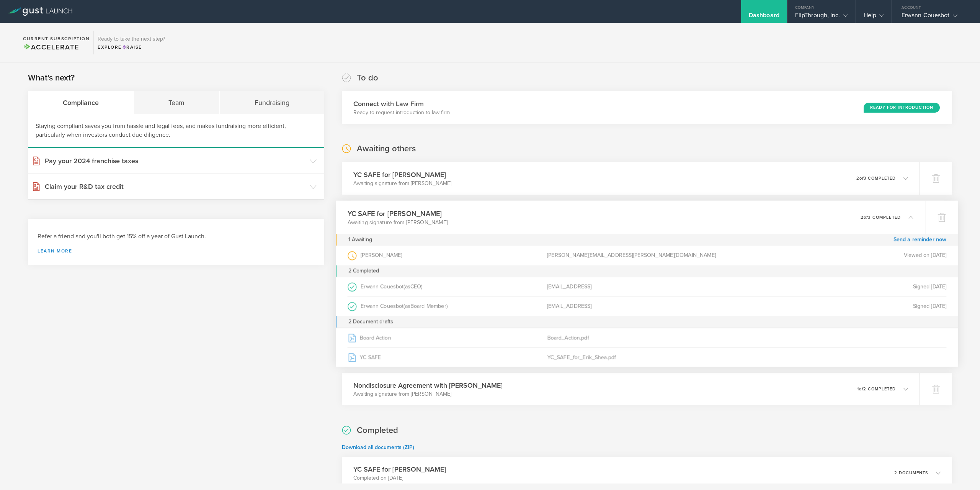 The height and width of the screenshot is (490, 980). Describe the element at coordinates (378, 447) in the screenshot. I see `a: Download all documents (ZIP)` at that location.